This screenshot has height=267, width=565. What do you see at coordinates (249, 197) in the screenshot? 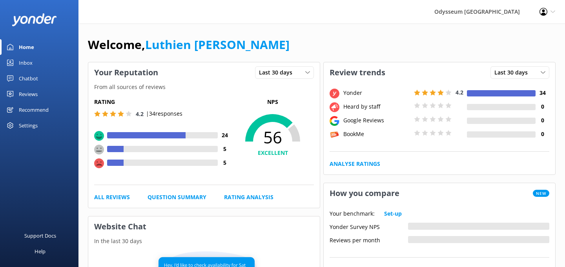
I see `a: Rating Analysis` at bounding box center [249, 197].